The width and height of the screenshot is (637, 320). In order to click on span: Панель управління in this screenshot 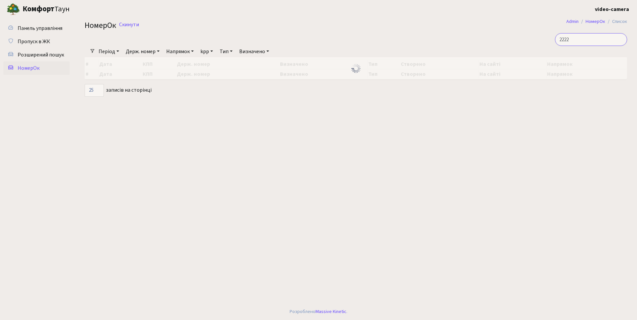, I will do `click(40, 28)`.